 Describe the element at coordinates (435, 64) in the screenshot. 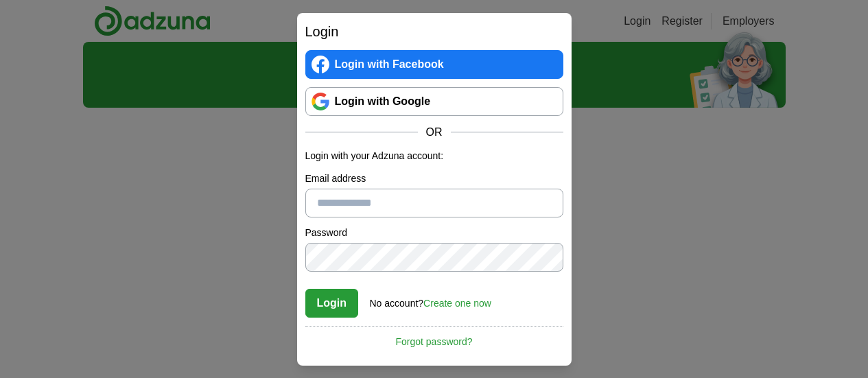

I see `a: Login with Facebook` at that location.